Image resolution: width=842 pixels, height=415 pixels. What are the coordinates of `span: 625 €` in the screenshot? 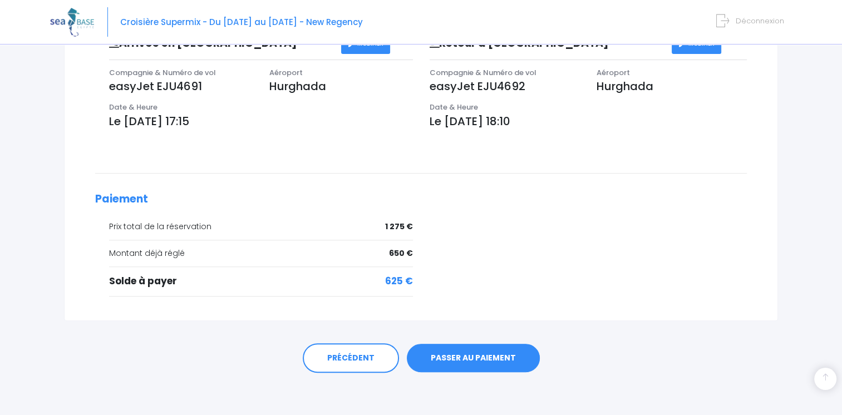 It's located at (399, 281).